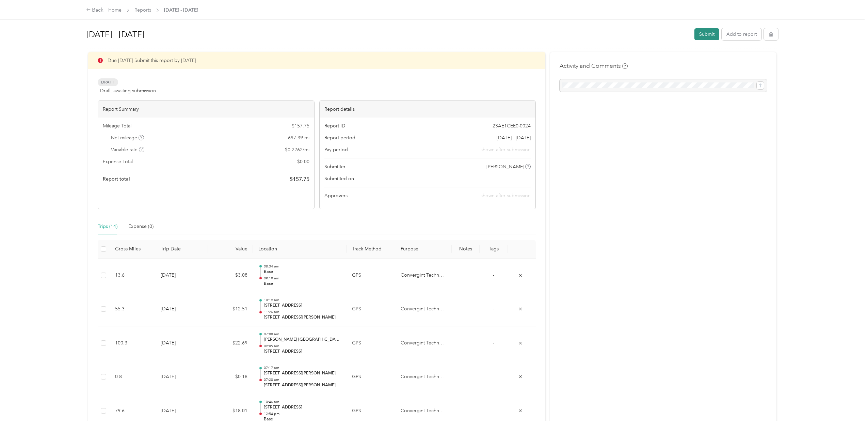 The height and width of the screenshot is (433, 868). I want to click on h4: Activity and Comments, so click(594, 65).